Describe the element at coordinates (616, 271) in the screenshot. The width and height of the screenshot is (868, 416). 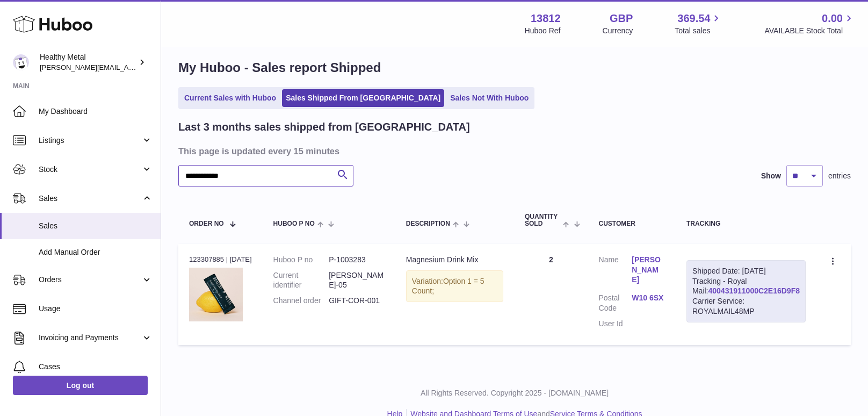
I see `dt: Name` at that location.